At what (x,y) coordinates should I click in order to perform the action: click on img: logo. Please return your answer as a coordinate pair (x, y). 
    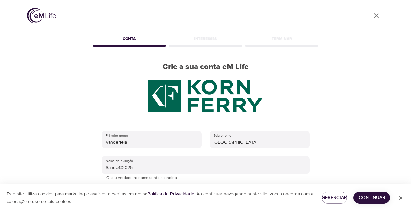
    Looking at the image, I should click on (42, 15).